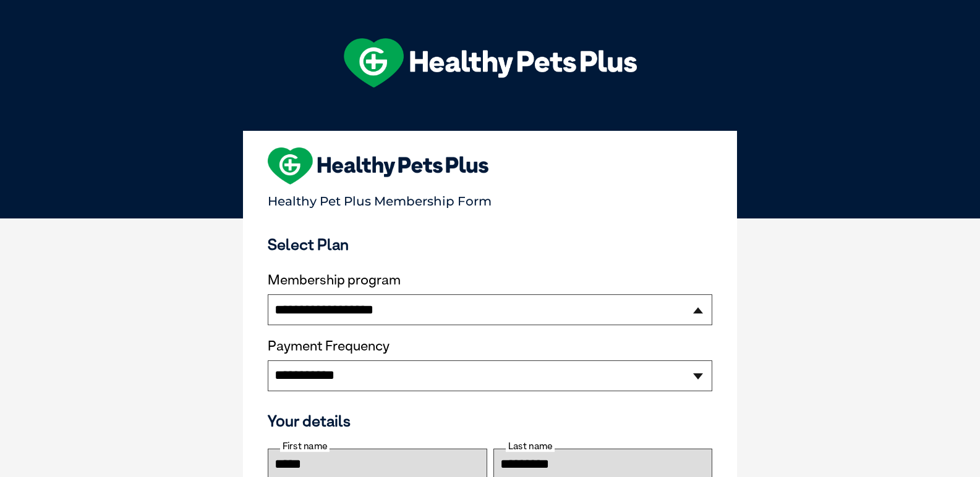 This screenshot has height=477, width=980. I want to click on h3: Select Plan, so click(489, 245).